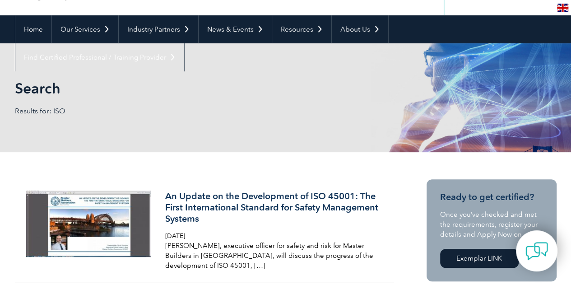 The width and height of the screenshot is (571, 285). What do you see at coordinates (491, 224) in the screenshot?
I see `p: Once you’ve checked and met the requirements, register your details and Apply Now on` at bounding box center [491, 224].